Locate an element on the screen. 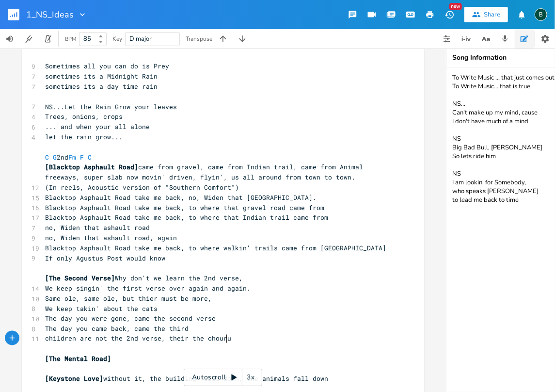 This screenshot has width=555, height=392. span: [The Mental Road] is located at coordinates (78, 359).